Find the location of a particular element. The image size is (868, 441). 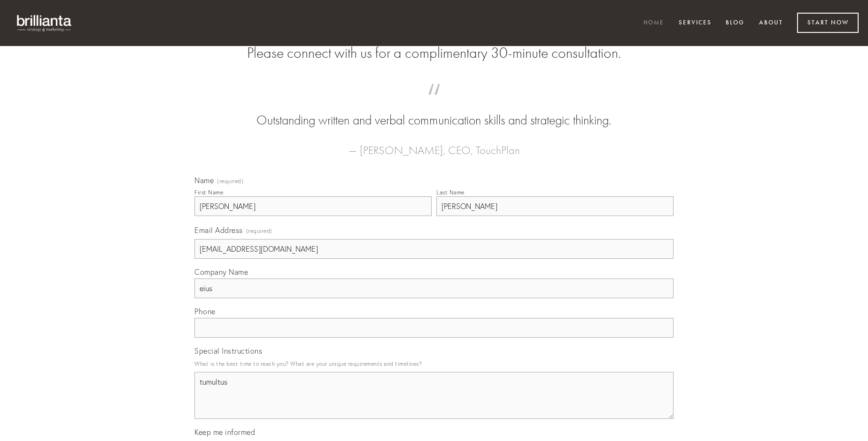

a: Start Now is located at coordinates (828, 23).